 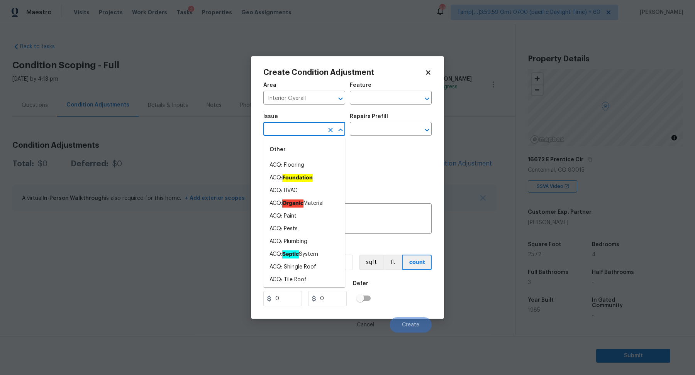 I want to click on button: count, so click(x=417, y=263).